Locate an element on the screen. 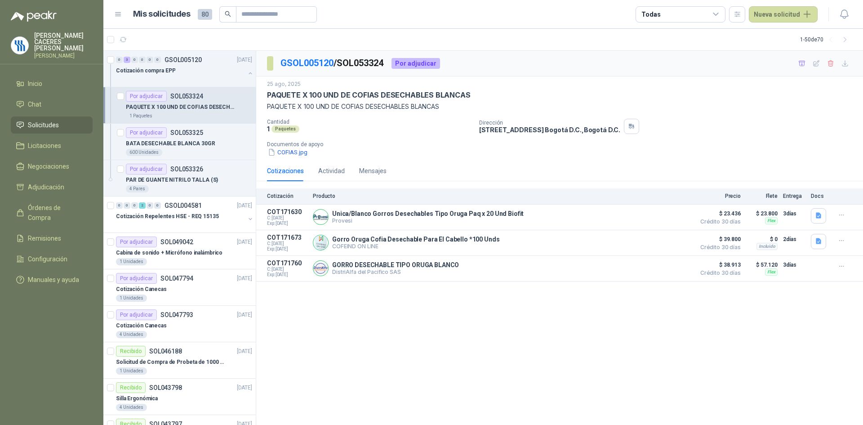 The height and width of the screenshot is (425, 863). p: Dirección is located at coordinates (550, 123).